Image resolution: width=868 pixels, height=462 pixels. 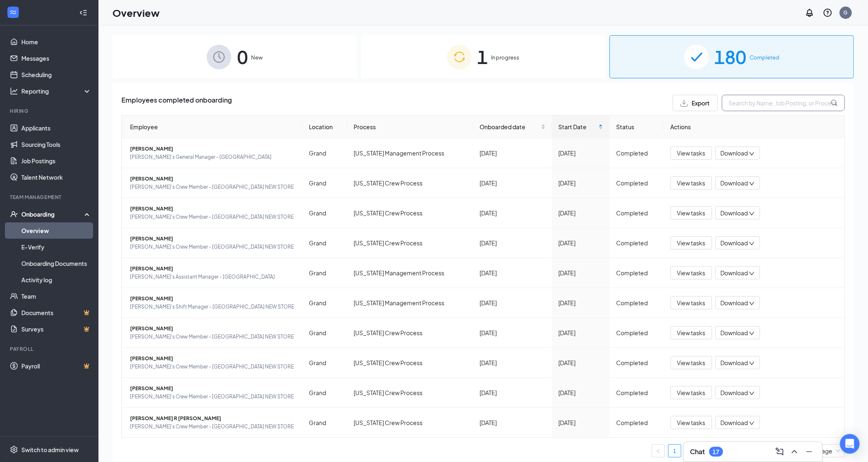 What do you see at coordinates (850, 444) in the screenshot?
I see `div: Open Intercom Messenger` at bounding box center [850, 444].